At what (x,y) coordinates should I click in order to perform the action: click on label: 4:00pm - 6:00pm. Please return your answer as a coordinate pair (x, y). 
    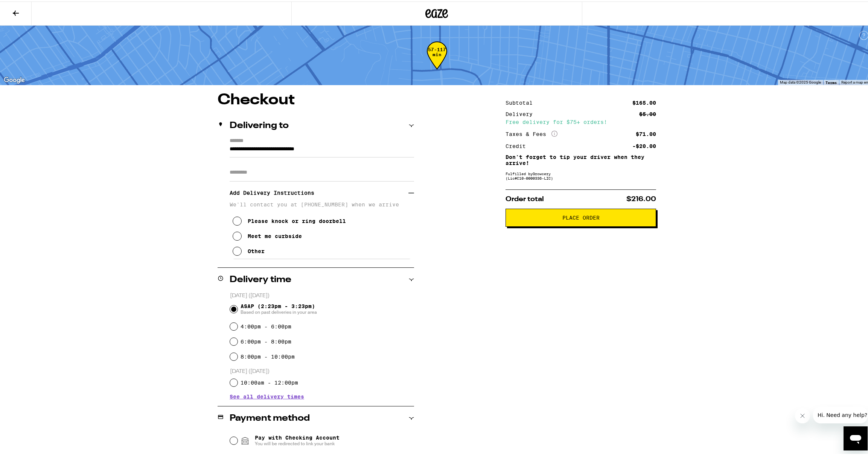
    Looking at the image, I should click on (266, 325).